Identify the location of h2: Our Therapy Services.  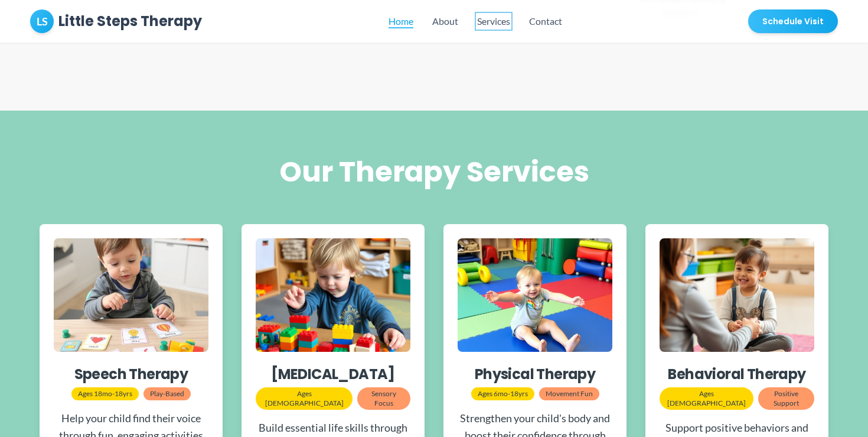
(434, 172).